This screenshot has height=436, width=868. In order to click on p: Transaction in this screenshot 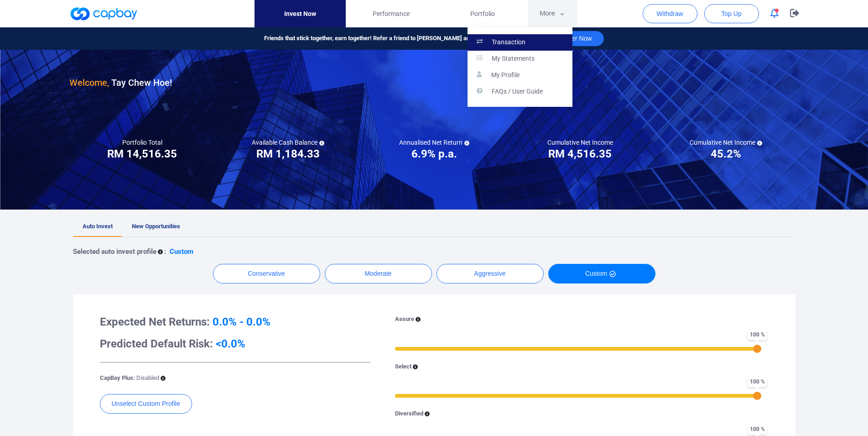, I will do `click(509, 43)`.